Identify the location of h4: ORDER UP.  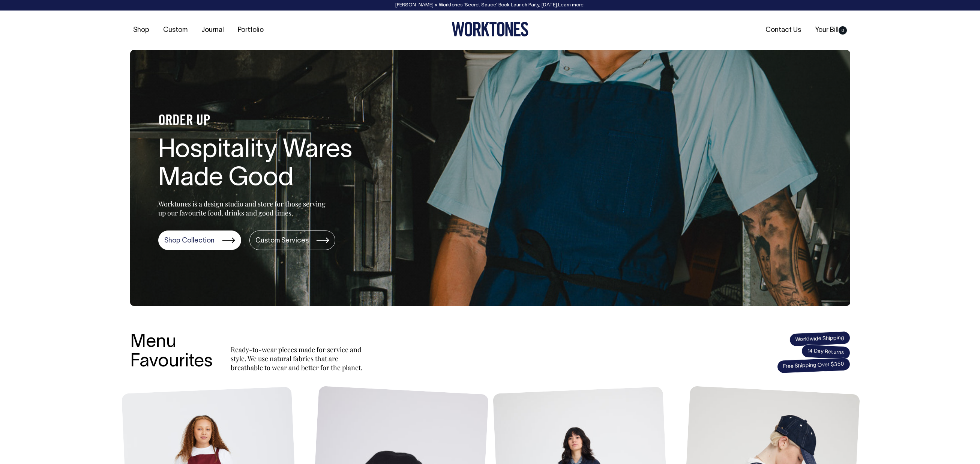
(278, 121).